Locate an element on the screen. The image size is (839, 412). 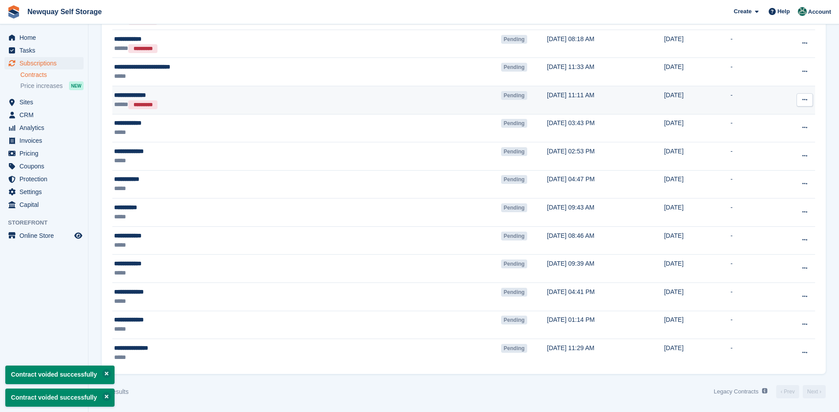
nav: Page is located at coordinates (768, 392).